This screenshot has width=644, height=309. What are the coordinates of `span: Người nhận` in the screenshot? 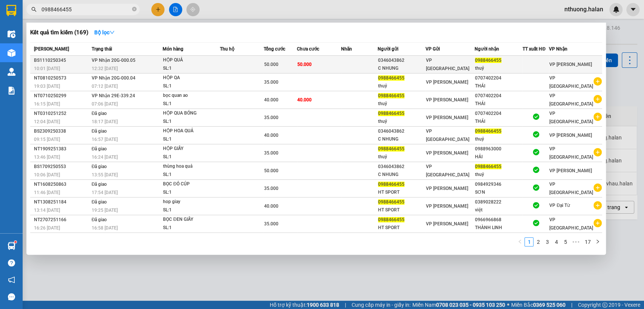 It's located at (487, 49).